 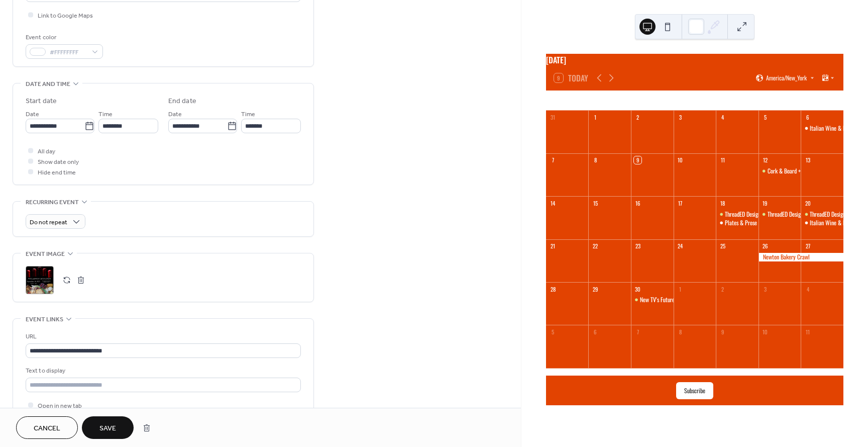 What do you see at coordinates (807, 202) in the screenshot?
I see `div: 20` at bounding box center [807, 202].